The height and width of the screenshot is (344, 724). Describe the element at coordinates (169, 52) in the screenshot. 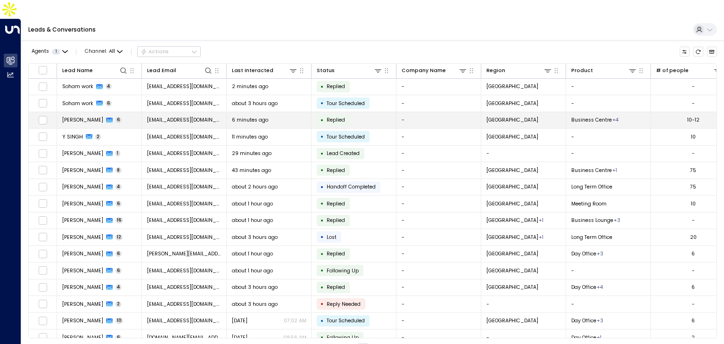

I see `button: Actions` at that location.